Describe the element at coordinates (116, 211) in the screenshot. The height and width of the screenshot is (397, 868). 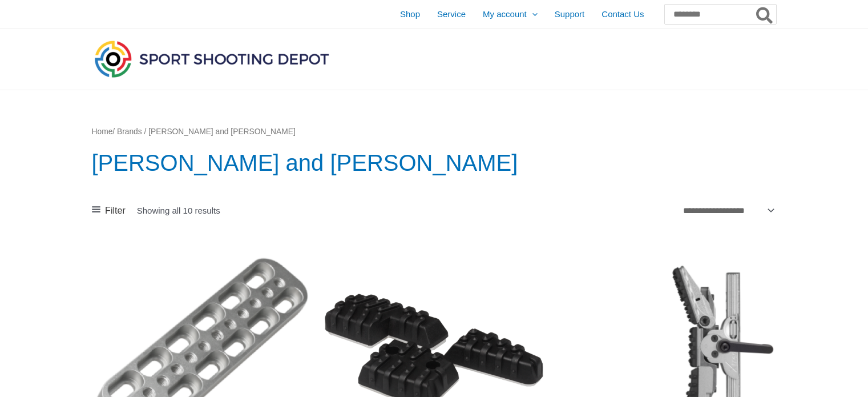
I see `span: Filter` at that location.